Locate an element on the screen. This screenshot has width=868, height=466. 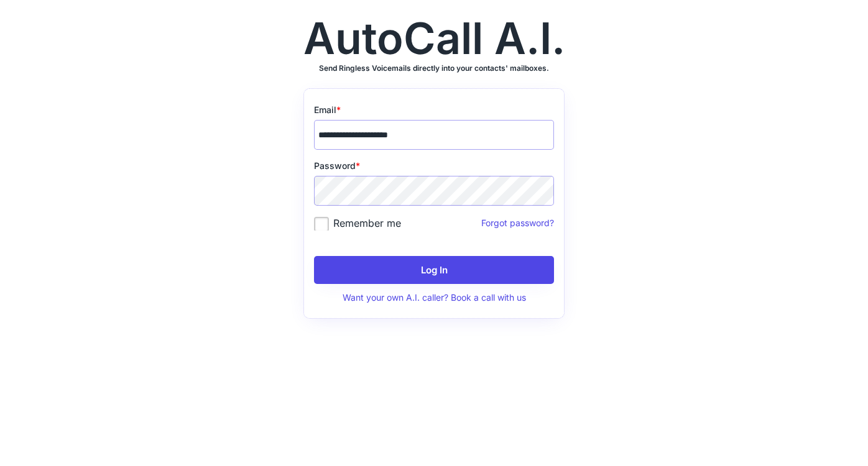
a: privacy is located at coordinates (434, 361).